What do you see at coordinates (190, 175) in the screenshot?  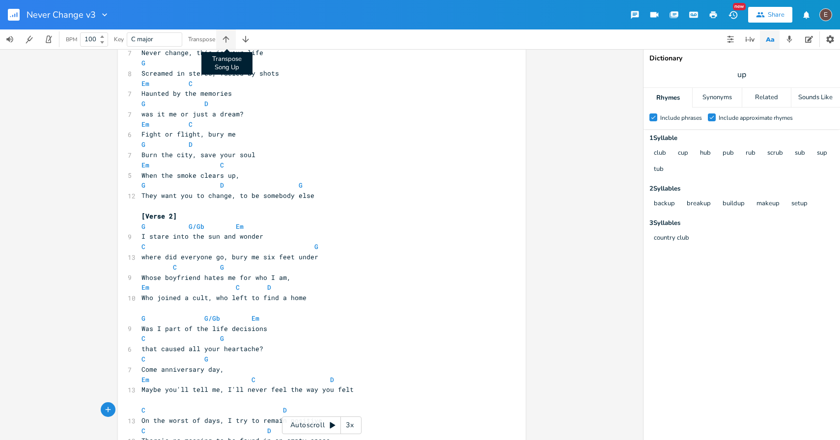 I see `span: When the smoke clears up,` at bounding box center [190, 175].